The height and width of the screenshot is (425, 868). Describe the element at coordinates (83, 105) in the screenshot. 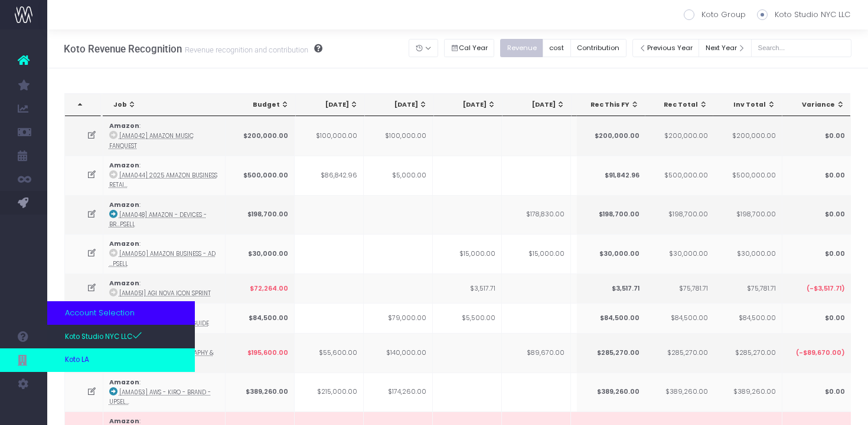

I see `th: : activate to sort column descending` at that location.